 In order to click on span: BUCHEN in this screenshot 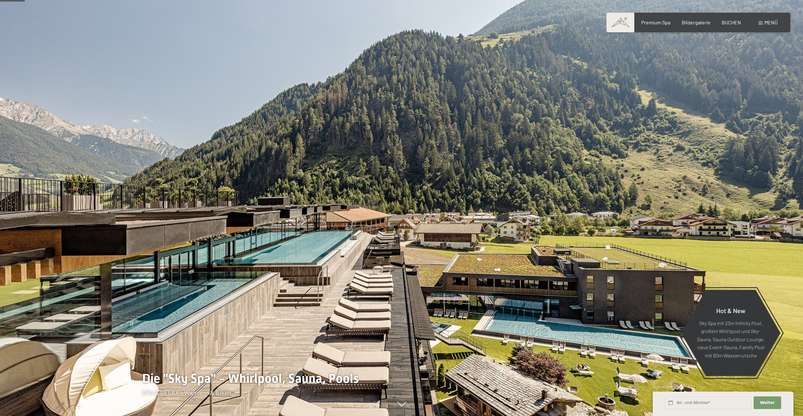, I will do `click(731, 22)`.